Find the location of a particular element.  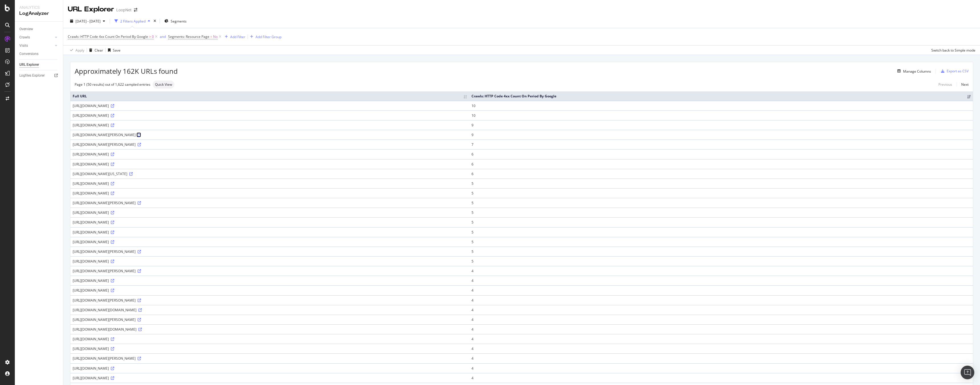

button: Apply is located at coordinates (76, 50).